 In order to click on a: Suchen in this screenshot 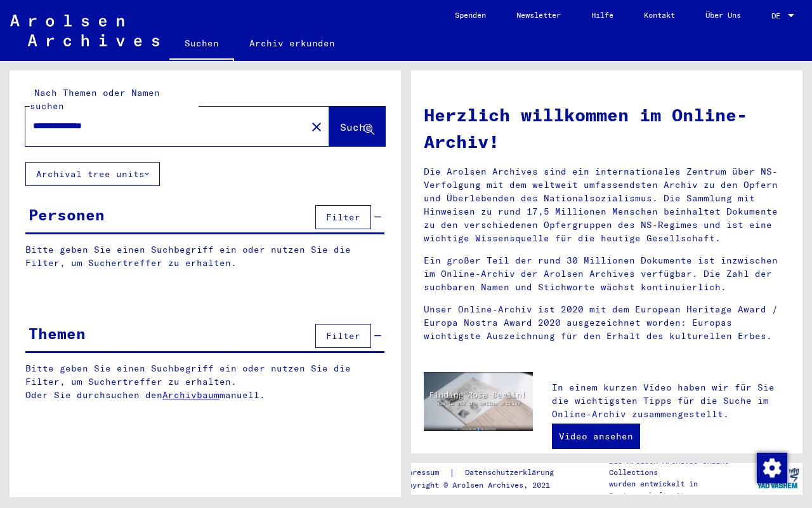, I will do `click(202, 44)`.